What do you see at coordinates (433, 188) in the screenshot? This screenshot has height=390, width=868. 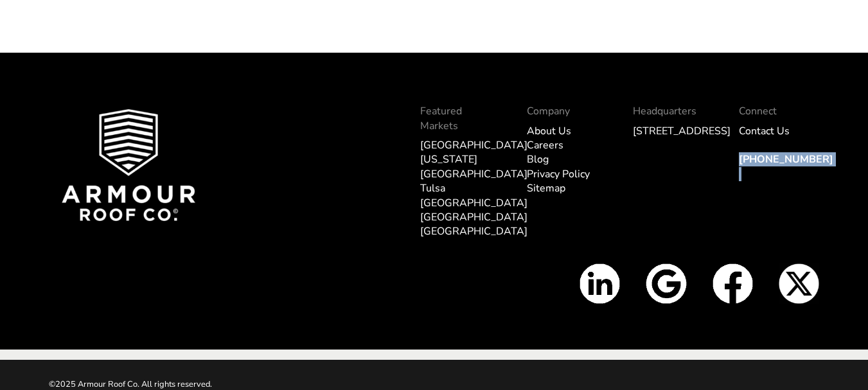 I see `a: Tulsa` at bounding box center [433, 188].